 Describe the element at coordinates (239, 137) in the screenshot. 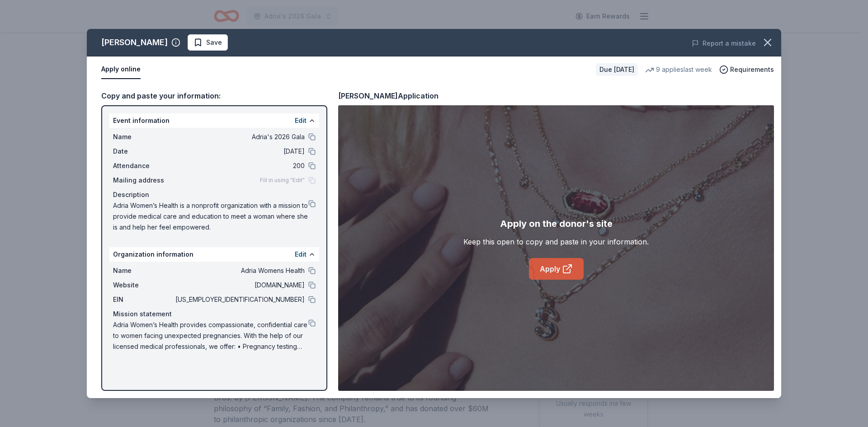

I see `span: Adria's 2026 Gala` at that location.